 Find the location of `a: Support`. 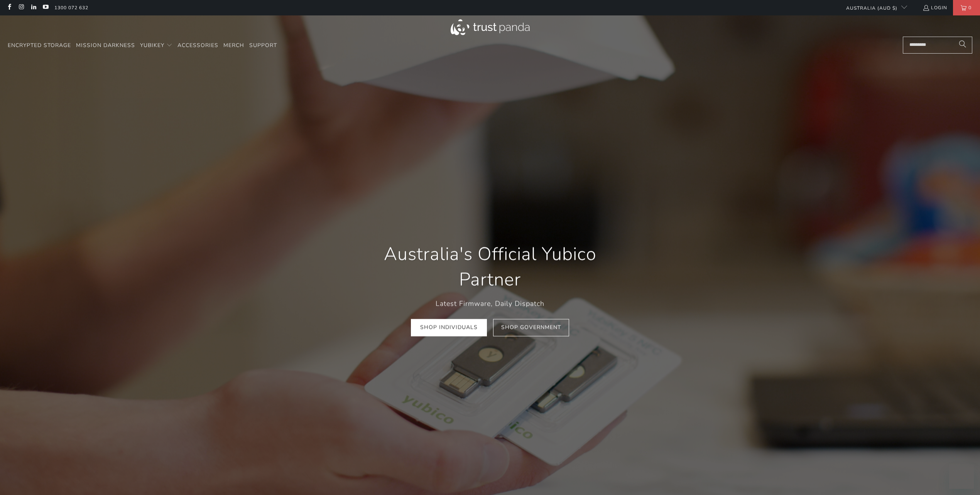

a: Support is located at coordinates (263, 46).